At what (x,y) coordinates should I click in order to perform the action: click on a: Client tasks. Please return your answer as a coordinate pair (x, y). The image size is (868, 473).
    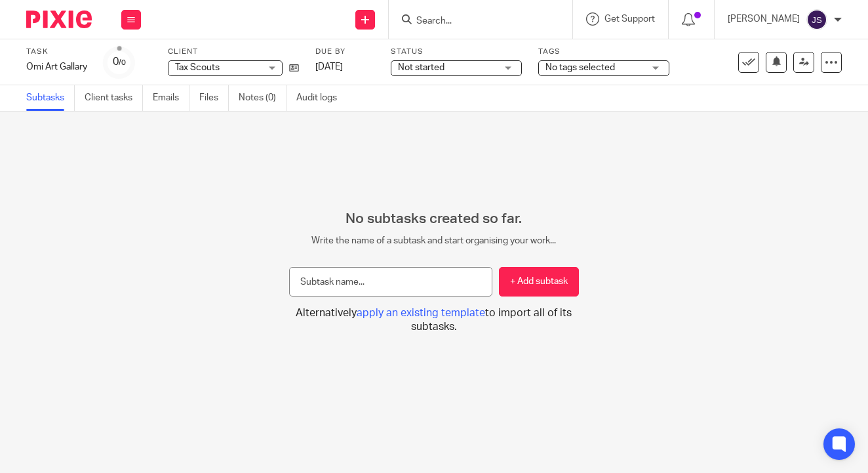
    Looking at the image, I should click on (114, 98).